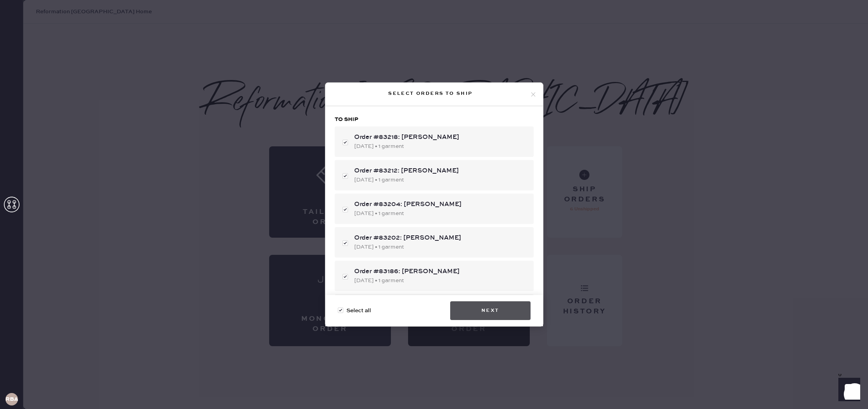  What do you see at coordinates (359, 311) in the screenshot?
I see `span: Select all` at bounding box center [359, 311].